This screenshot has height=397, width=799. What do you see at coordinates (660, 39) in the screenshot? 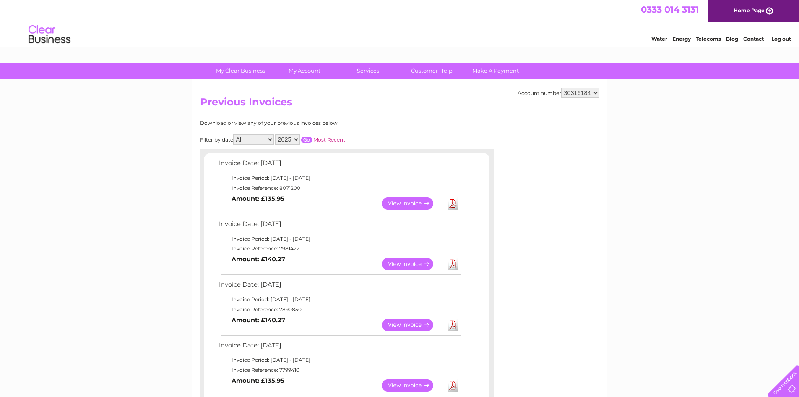
I see `a: Water` at bounding box center [660, 39].